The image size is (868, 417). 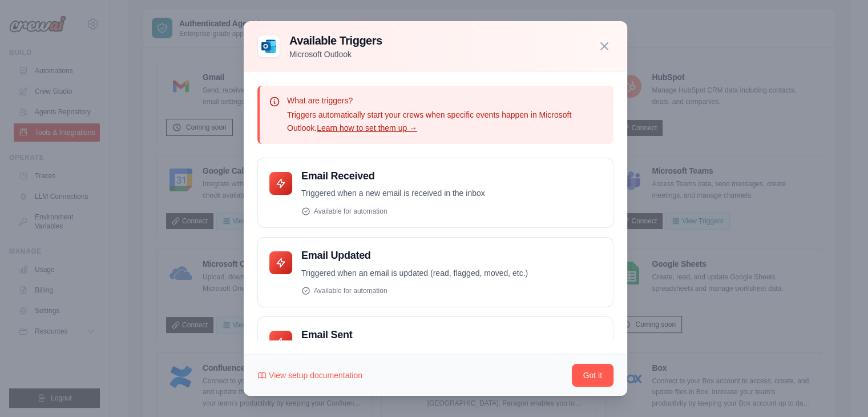 I want to click on button: Got it, so click(x=593, y=375).